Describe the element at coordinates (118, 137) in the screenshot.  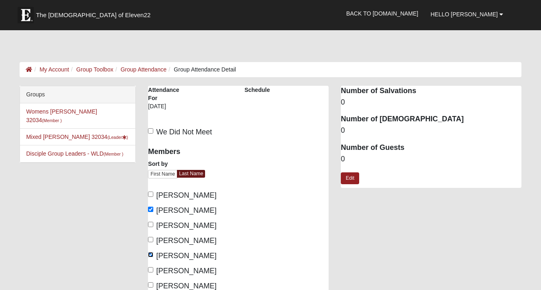
I see `small: (Leader )` at that location.